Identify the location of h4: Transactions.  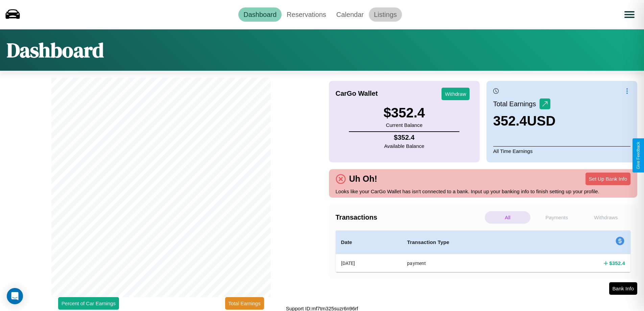
(409, 217).